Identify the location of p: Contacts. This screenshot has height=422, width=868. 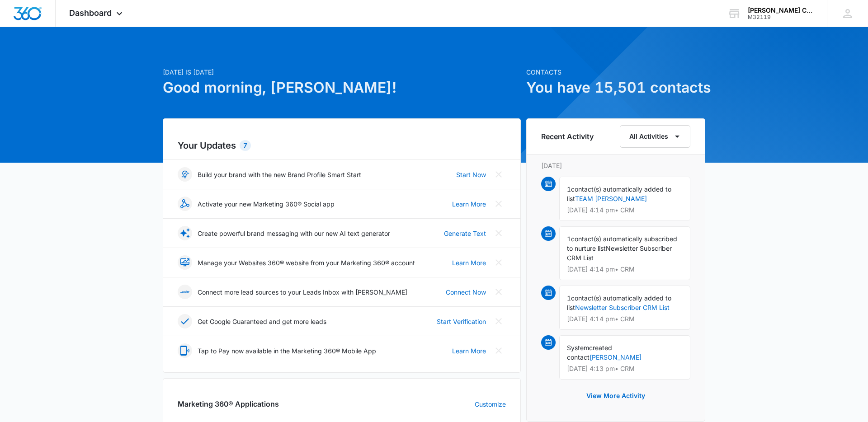
(616, 72).